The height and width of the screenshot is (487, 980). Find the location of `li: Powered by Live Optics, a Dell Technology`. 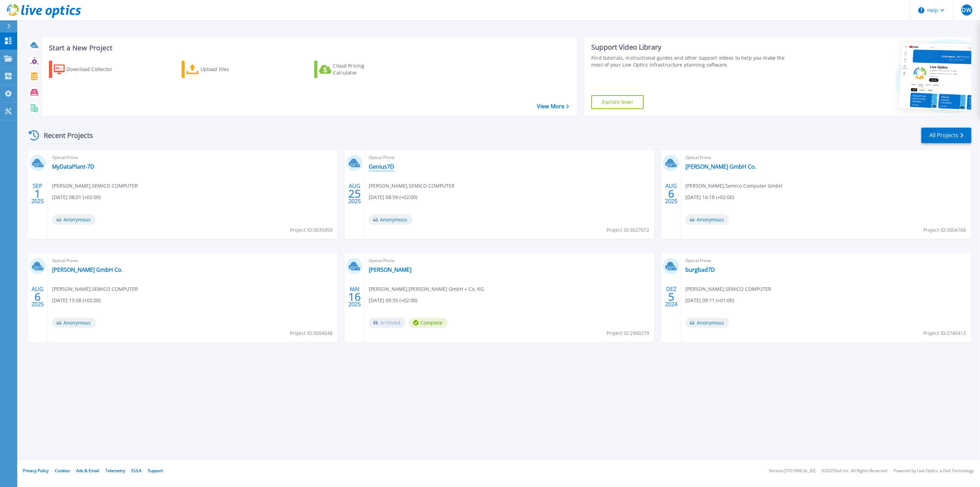

li: Powered by Live Optics, a Dell Technology is located at coordinates (933, 471).